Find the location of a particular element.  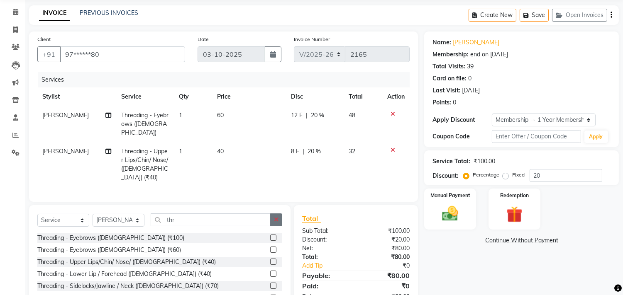

label: Percentage is located at coordinates (486, 175).